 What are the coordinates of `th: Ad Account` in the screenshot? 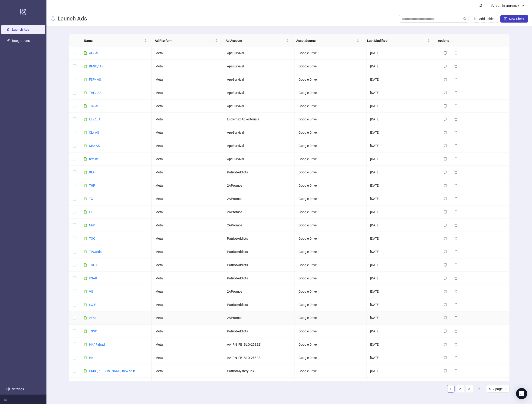 It's located at (257, 41).